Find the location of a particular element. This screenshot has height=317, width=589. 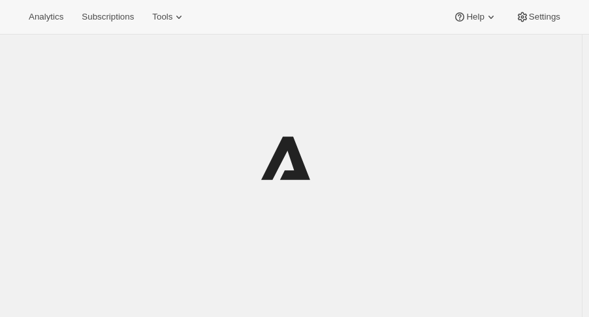

button: Analytics is located at coordinates (46, 17).